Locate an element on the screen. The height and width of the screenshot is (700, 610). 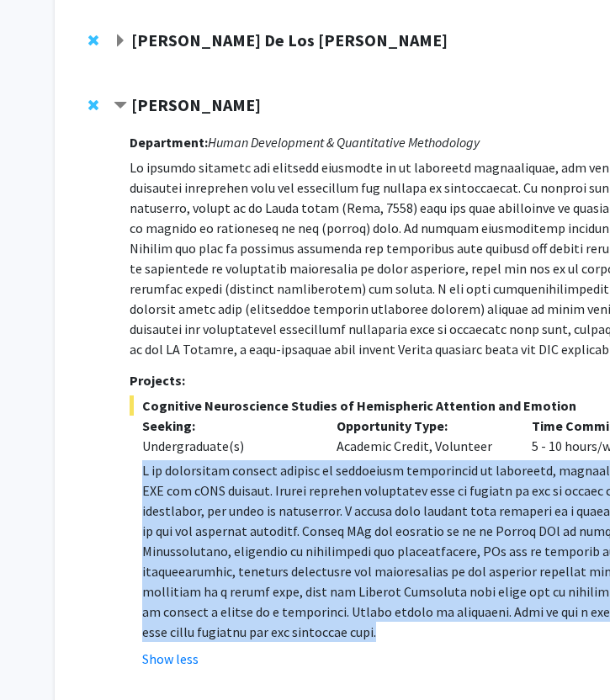
span: Expand Andres De Los Reyes Bookmark is located at coordinates (120, 41).